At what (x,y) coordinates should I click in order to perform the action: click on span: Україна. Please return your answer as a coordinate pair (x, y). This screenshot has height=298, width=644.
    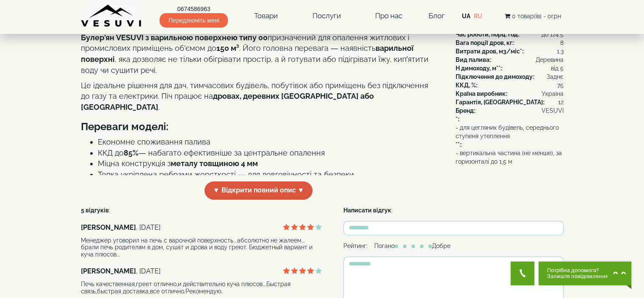
    Looking at the image, I should click on (553, 94).